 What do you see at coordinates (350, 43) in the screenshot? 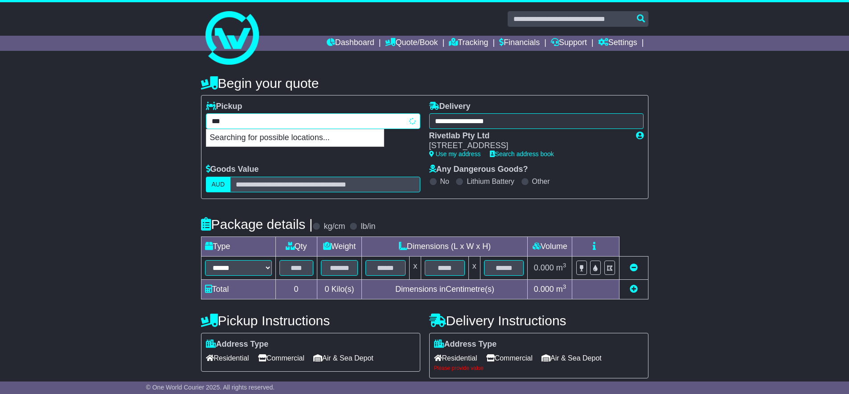
I see `a: Dashboard` at bounding box center [350, 43].